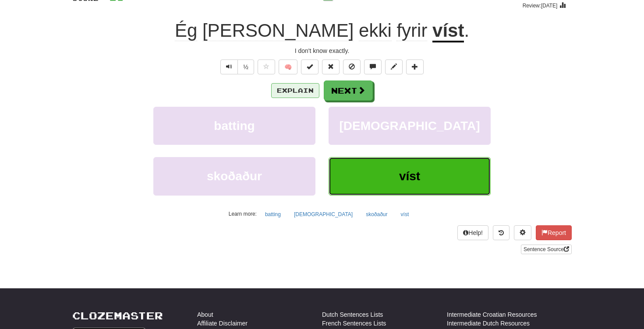  Describe the element at coordinates (222, 324) in the screenshot. I see `a: Affiliate Disclaimer` at that location.